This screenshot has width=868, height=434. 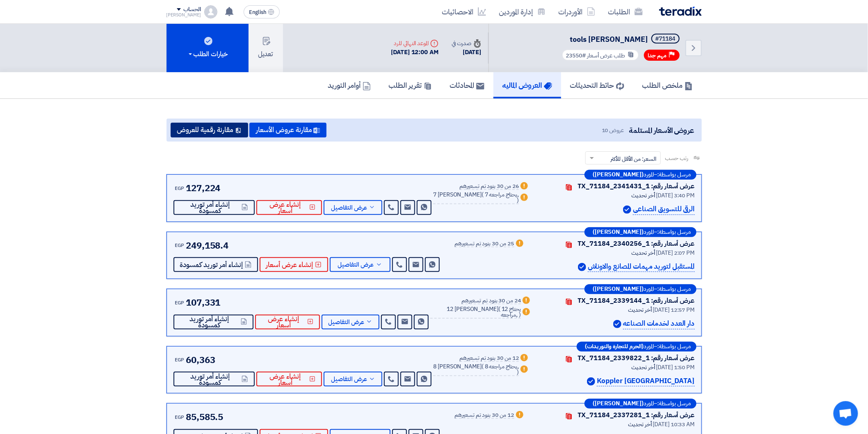 I want to click on div: 24 من 30 بنود تم تسعيرهم, so click(x=491, y=301).